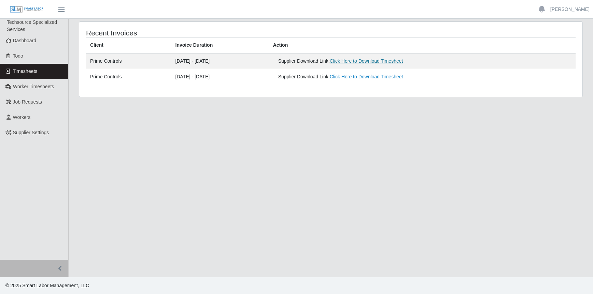  Describe the element at coordinates (33, 87) in the screenshot. I see `span: Worker Timesheets` at that location.